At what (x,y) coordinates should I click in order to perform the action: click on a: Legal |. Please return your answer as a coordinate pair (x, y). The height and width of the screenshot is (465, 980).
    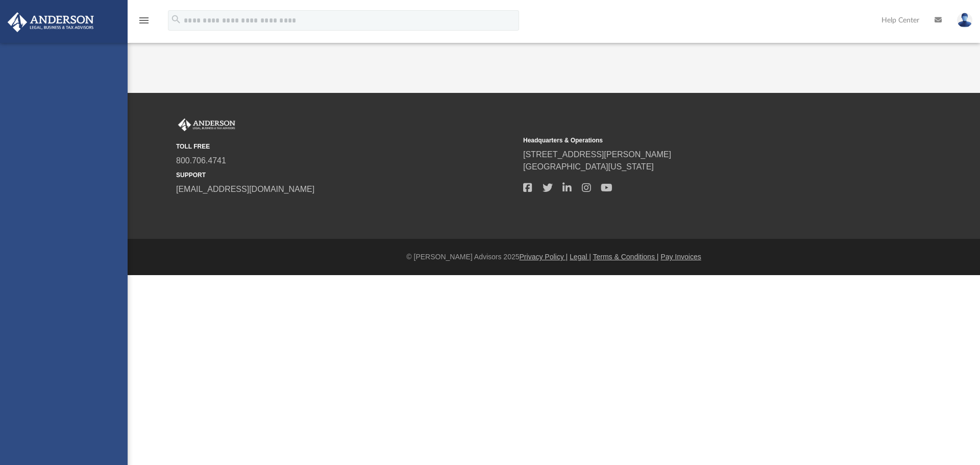
    Looking at the image, I should click on (581, 256).